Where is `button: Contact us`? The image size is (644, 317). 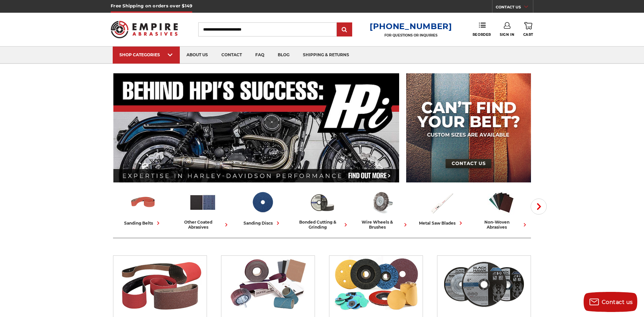
button: Contact us is located at coordinates (610, 302).